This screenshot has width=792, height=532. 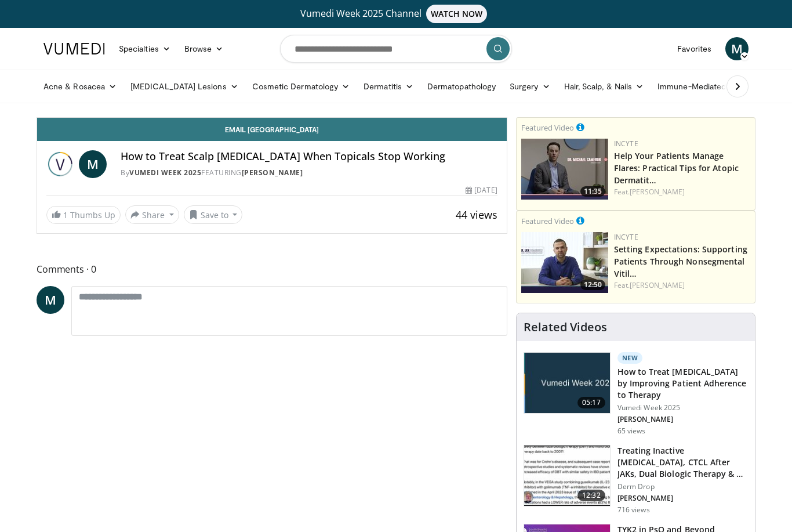 What do you see at coordinates (698, 86) in the screenshot?
I see `a: Immune-Mediated` at bounding box center [698, 86].